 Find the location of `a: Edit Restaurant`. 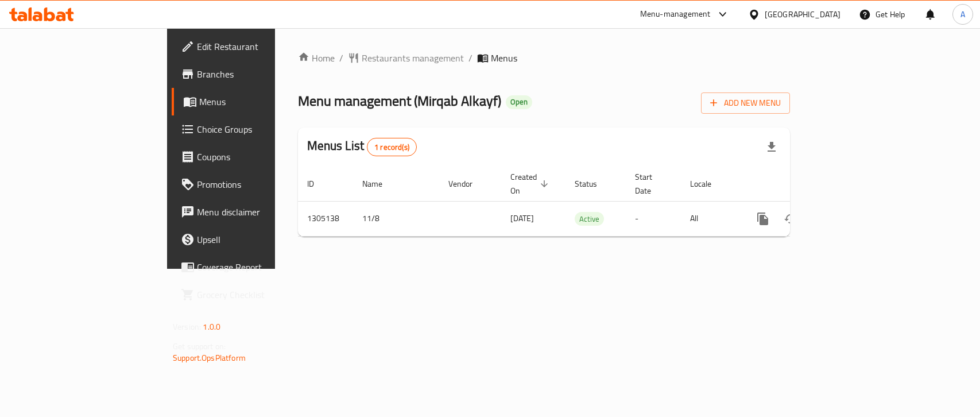

a: Edit Restaurant is located at coordinates (251, 46).